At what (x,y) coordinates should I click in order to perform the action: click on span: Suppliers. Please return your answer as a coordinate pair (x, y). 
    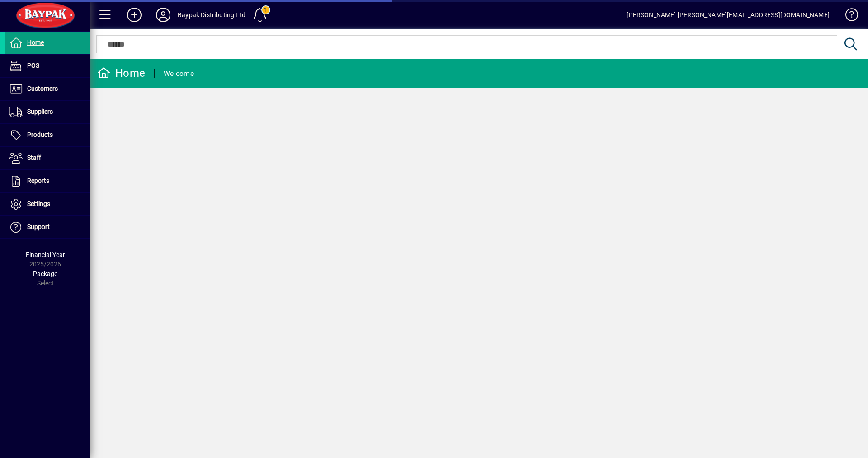
    Looking at the image, I should click on (40, 112).